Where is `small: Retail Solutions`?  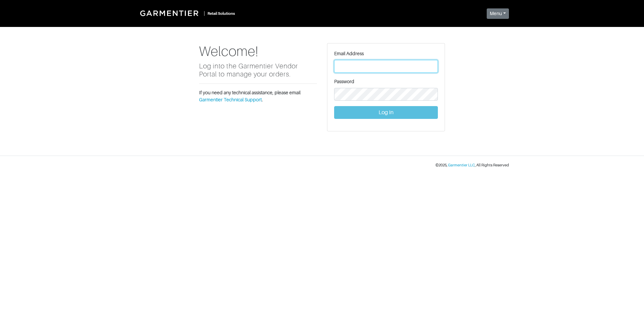
small: Retail Solutions is located at coordinates (221, 13).